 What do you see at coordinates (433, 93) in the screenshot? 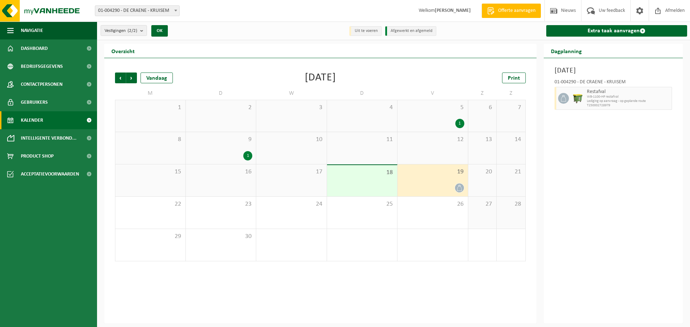
I see `td: V` at bounding box center [433, 93].